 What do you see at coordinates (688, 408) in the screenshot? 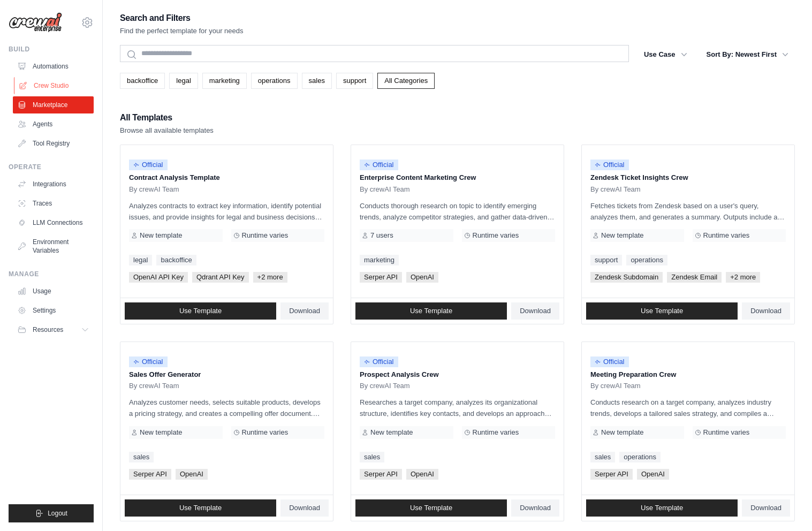
I see `p: Conducts research on a target company, analyzes industry trends, develops a tailored sales strate...` at bounding box center [688, 408].